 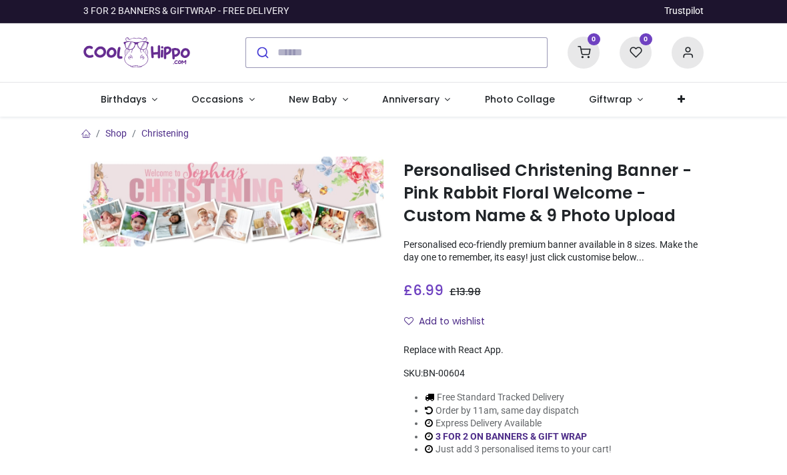 I want to click on li: Just add 3 personalised items to your cart!, so click(x=518, y=450).